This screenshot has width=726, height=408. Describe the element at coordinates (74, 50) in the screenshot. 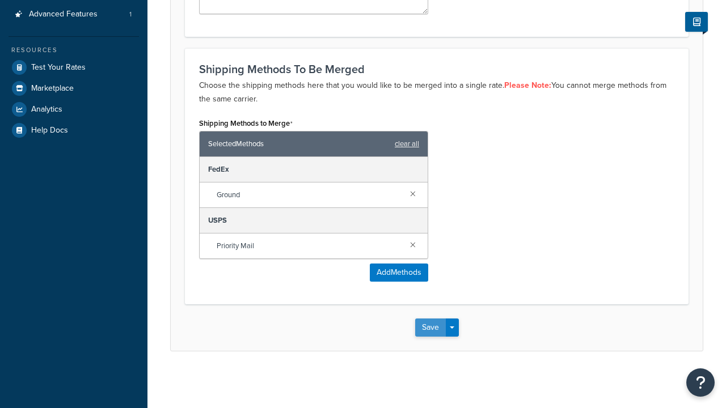

I see `div: Resources` at that location.